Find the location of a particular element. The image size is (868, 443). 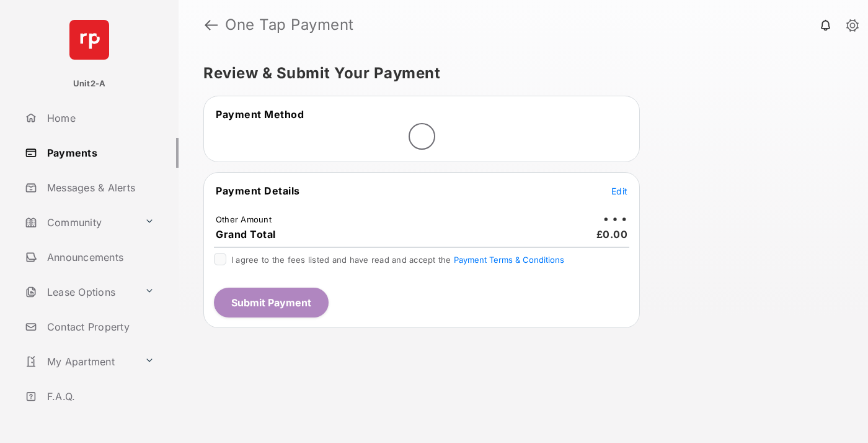

span: Edit is located at coordinates (620, 191).